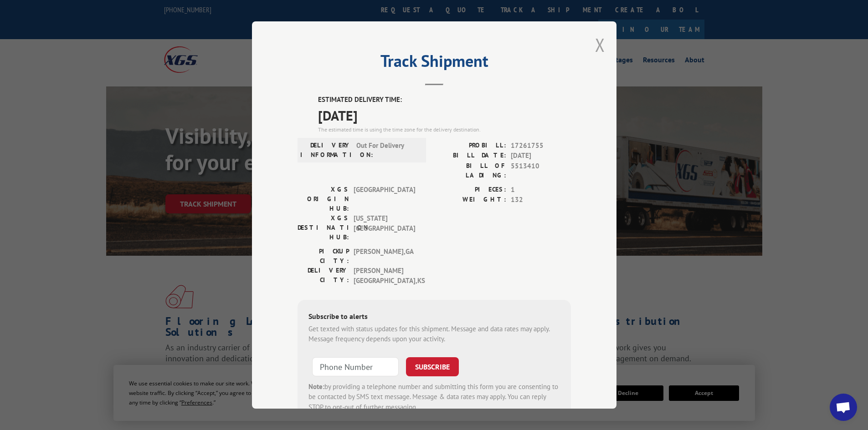 The height and width of the screenshot is (430, 868). Describe the element at coordinates (323, 276) in the screenshot. I see `label: DELIVERY CITY:` at that location.